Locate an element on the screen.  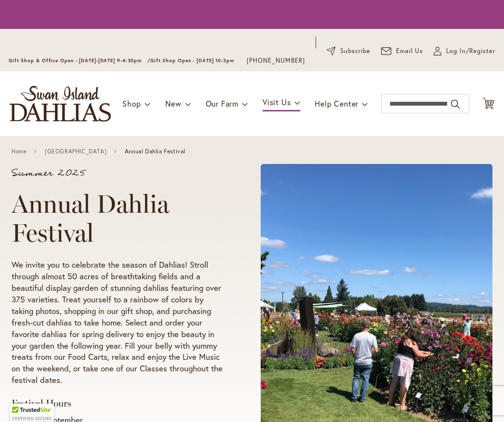
span: Help Center is located at coordinates (337, 103).